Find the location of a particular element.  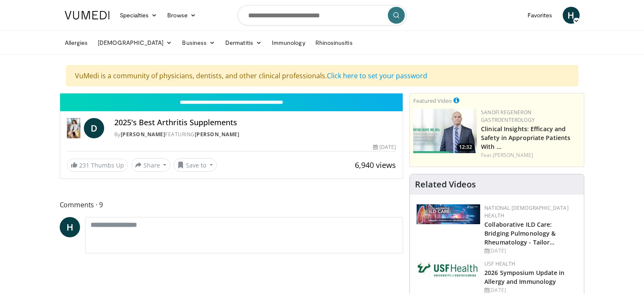

a: Dermatitis is located at coordinates (244, 43).